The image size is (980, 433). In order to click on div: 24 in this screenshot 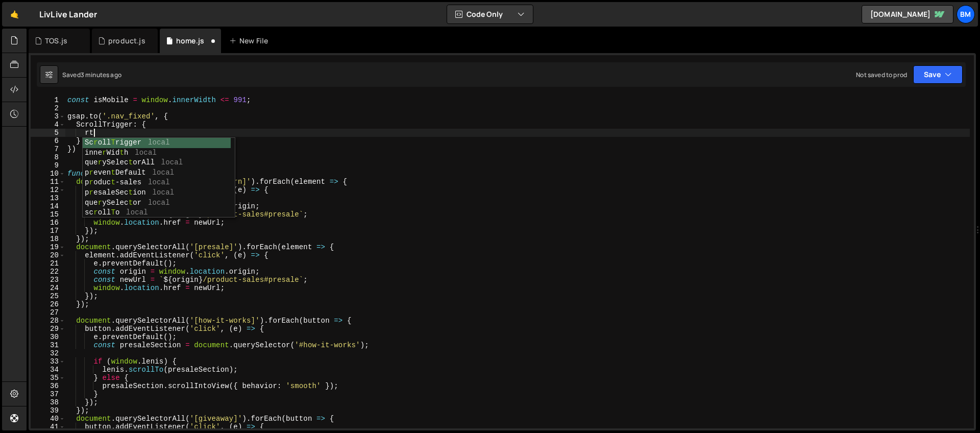, I will do `click(48, 288)`.